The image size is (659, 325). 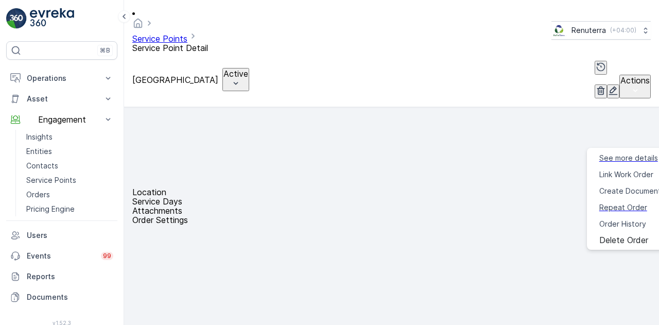 I want to click on a: Entities, so click(x=69, y=151).